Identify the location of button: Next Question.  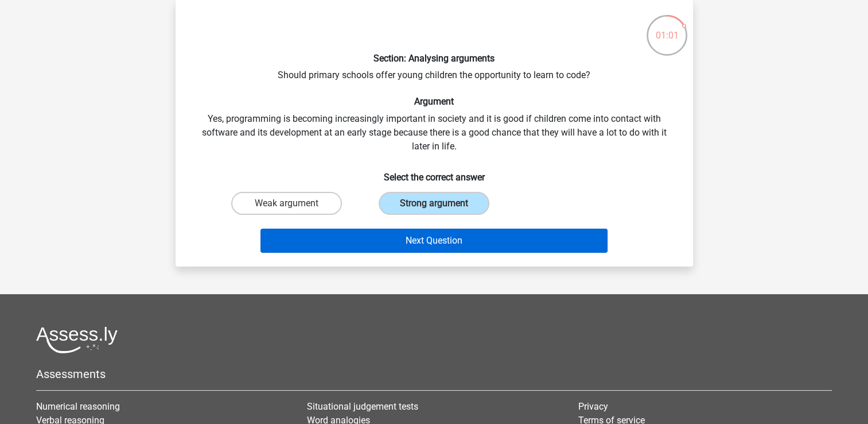
(434, 241).